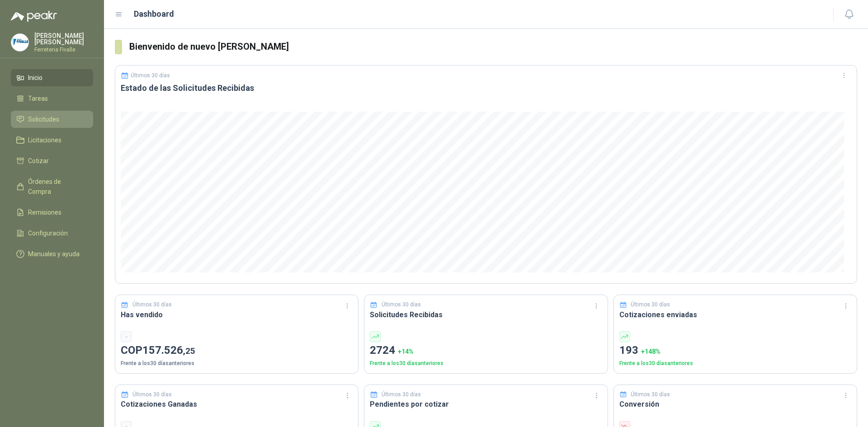  Describe the element at coordinates (45, 212) in the screenshot. I see `span: Remisiones` at that location.